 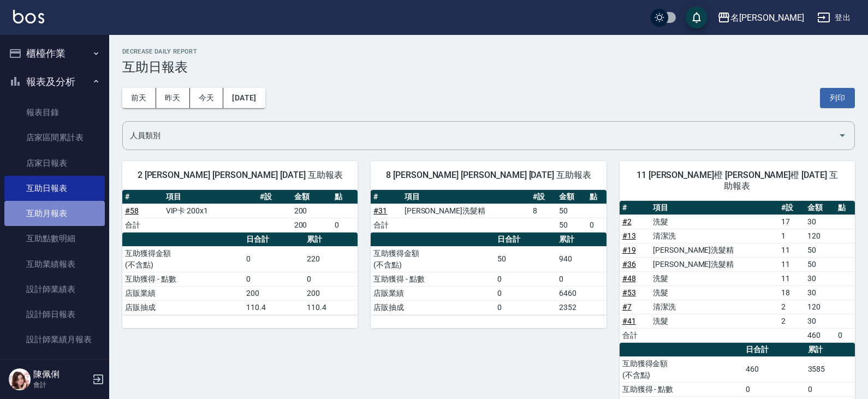 What do you see at coordinates (432, 279) in the screenshot?
I see `td: 互助獲得 - 點數` at bounding box center [432, 279].